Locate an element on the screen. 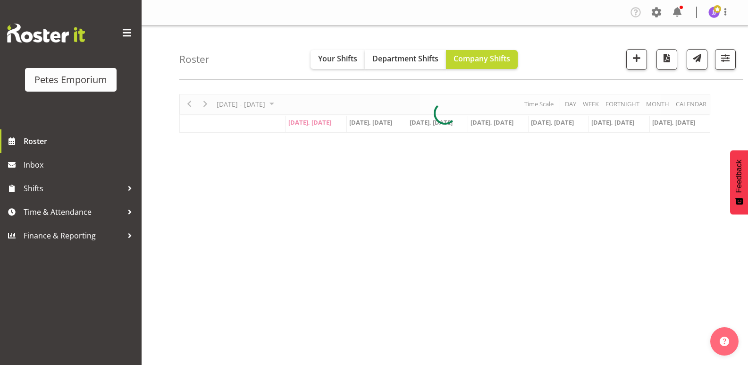 This screenshot has width=748, height=365. button: Company Shifts is located at coordinates (482, 59).